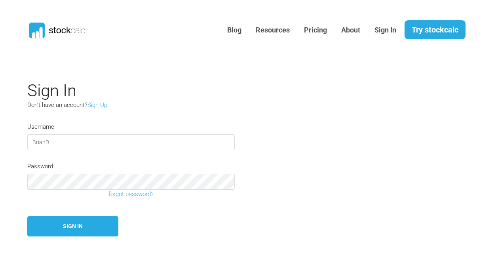 This screenshot has width=494, height=261. I want to click on label: Username, so click(41, 127).